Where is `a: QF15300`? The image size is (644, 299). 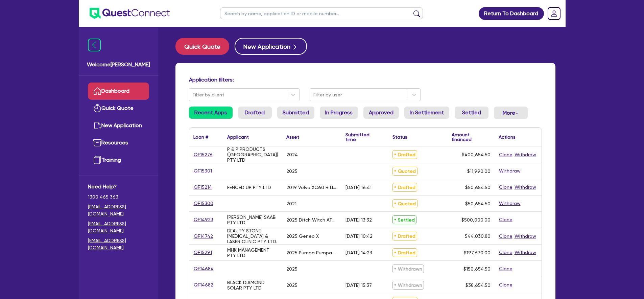 a: QF15300 is located at coordinates (203, 203).